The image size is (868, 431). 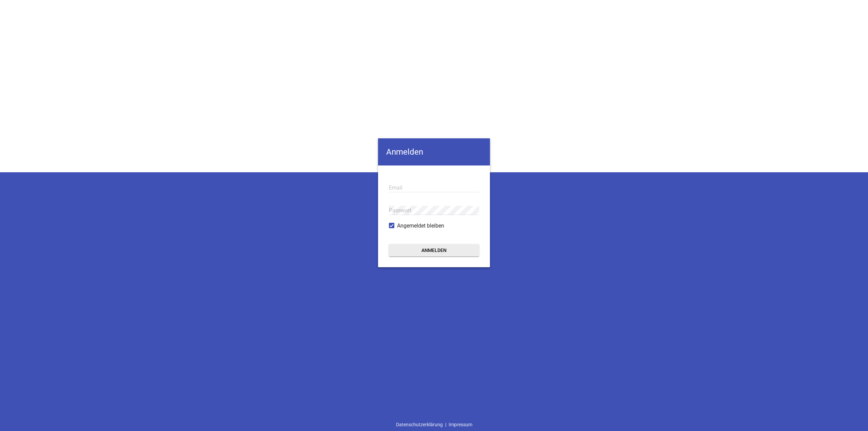 What do you see at coordinates (461, 425) in the screenshot?
I see `a: Impressum` at bounding box center [461, 425].